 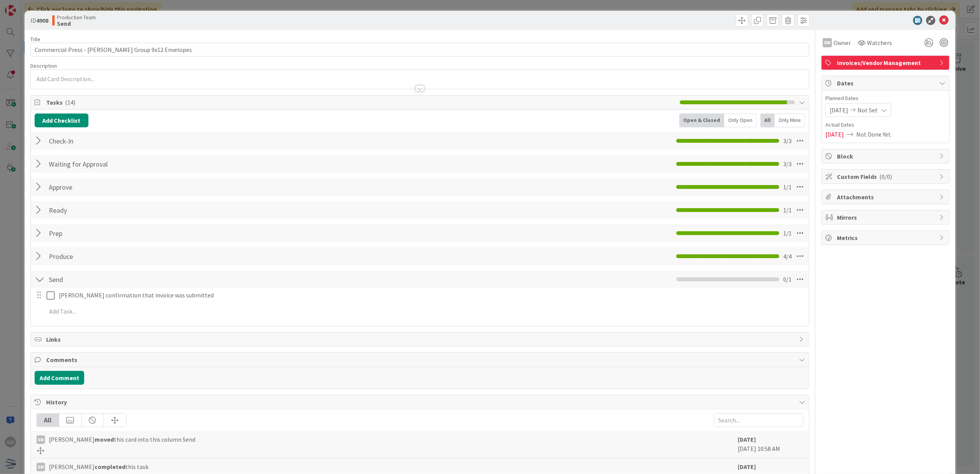 What do you see at coordinates (110, 466) in the screenshot?
I see `b: completed` at bounding box center [110, 466].